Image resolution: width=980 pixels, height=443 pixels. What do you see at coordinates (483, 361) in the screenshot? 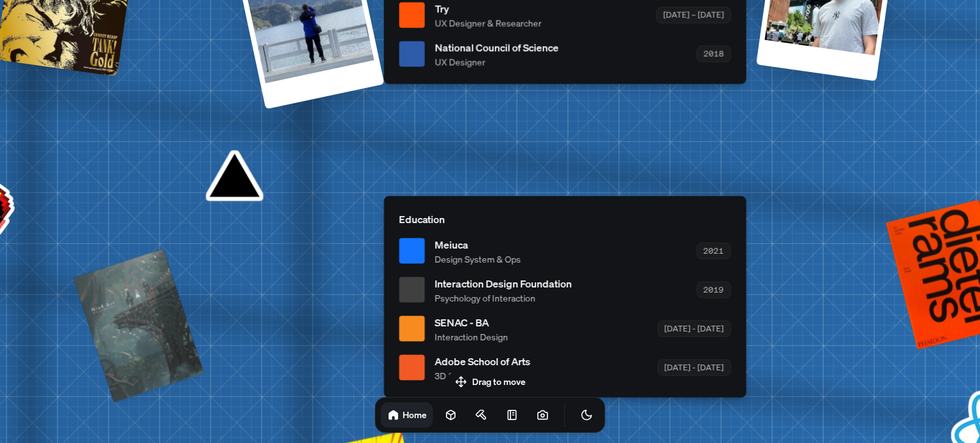
I see `span: Adobe School of Arts` at bounding box center [483, 361].